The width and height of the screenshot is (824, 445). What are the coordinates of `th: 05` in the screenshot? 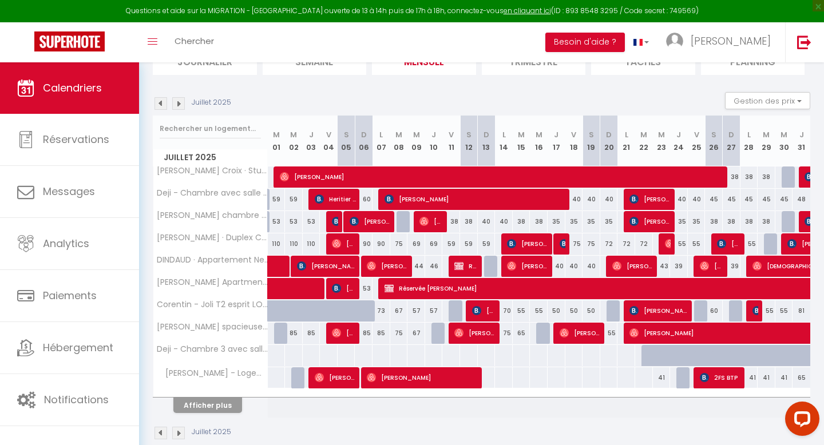 It's located at (346, 141).